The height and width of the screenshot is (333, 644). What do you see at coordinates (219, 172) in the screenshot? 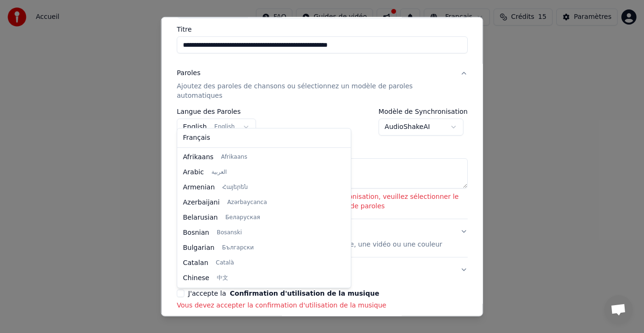
I see `span: العربية` at bounding box center [219, 172].